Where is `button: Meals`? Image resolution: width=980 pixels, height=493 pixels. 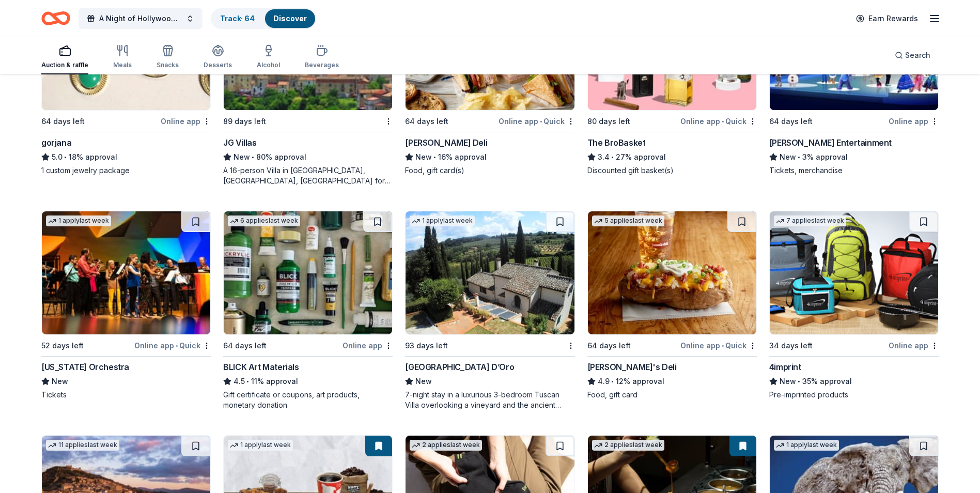 button: Meals is located at coordinates (123, 57).